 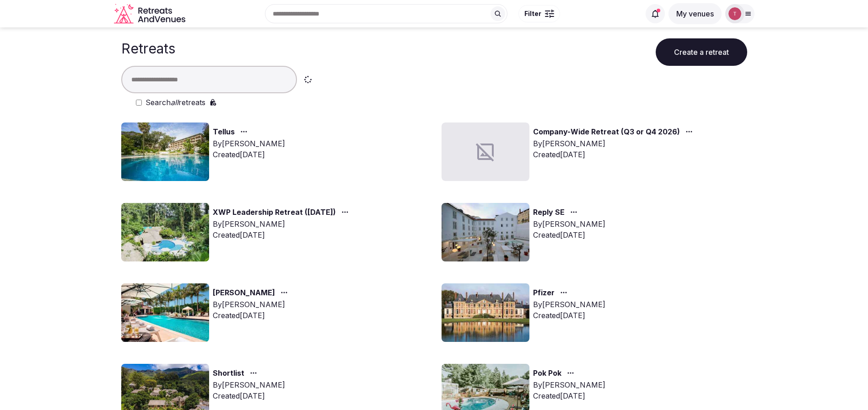 What do you see at coordinates (532, 14) in the screenshot?
I see `span: Filter` at bounding box center [532, 14].